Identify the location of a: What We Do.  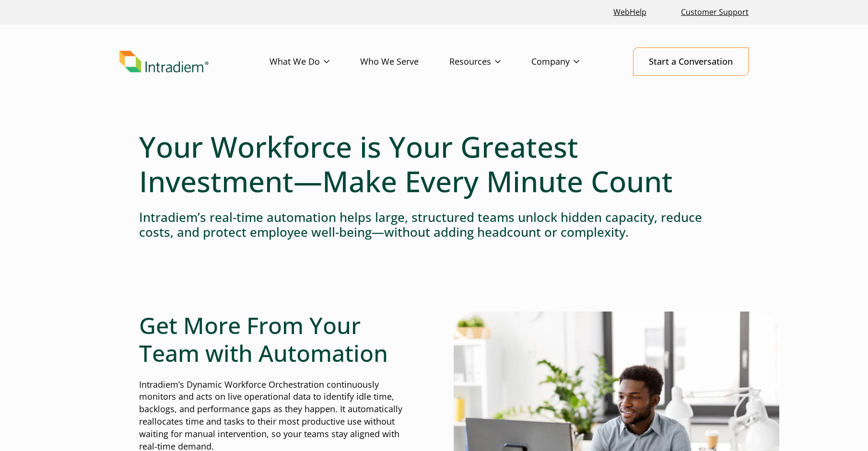
(315, 62).